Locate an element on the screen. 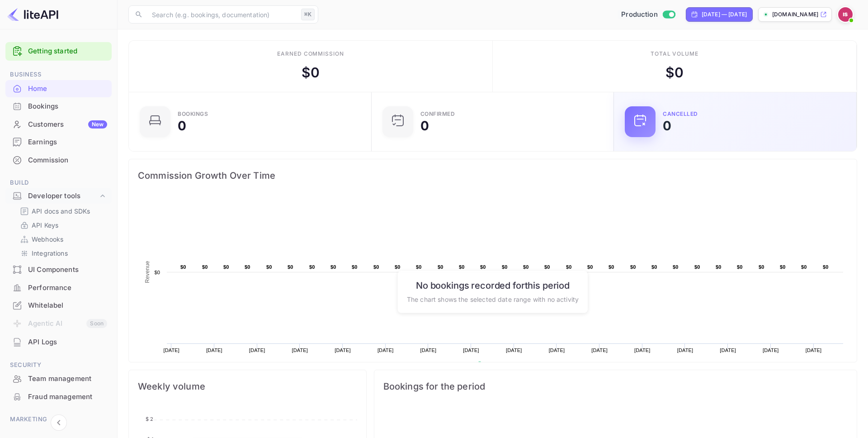  p: Webhooks is located at coordinates (48, 239).